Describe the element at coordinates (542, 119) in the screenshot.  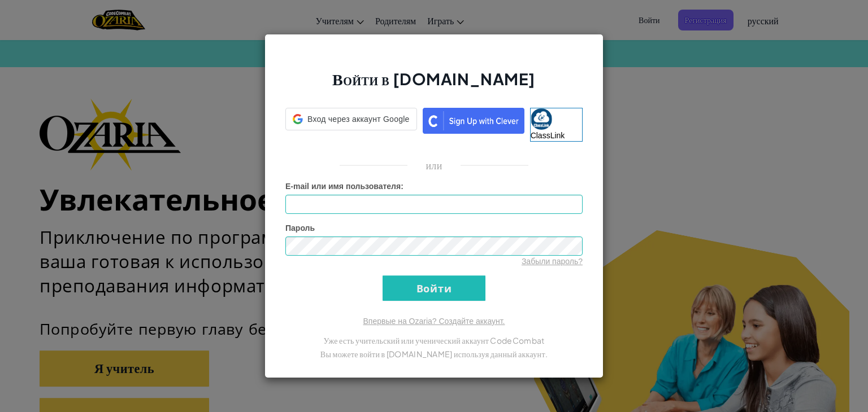
I see `img: classlink-logo-small.png` at that location.